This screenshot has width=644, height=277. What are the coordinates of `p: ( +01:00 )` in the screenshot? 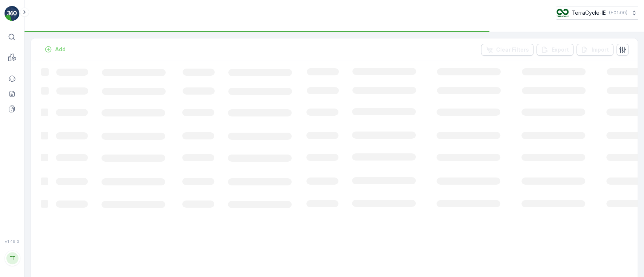 It's located at (618, 13).